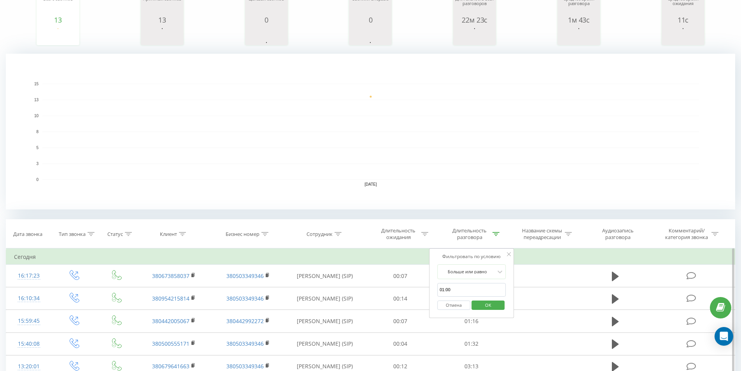 Image resolution: width=741 pixels, height=371 pixels. I want to click on div: Бизнес номер, so click(242, 234).